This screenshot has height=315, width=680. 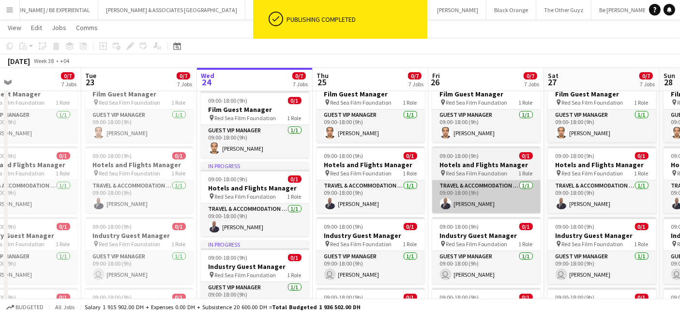 I want to click on span: All jobs, so click(x=65, y=306).